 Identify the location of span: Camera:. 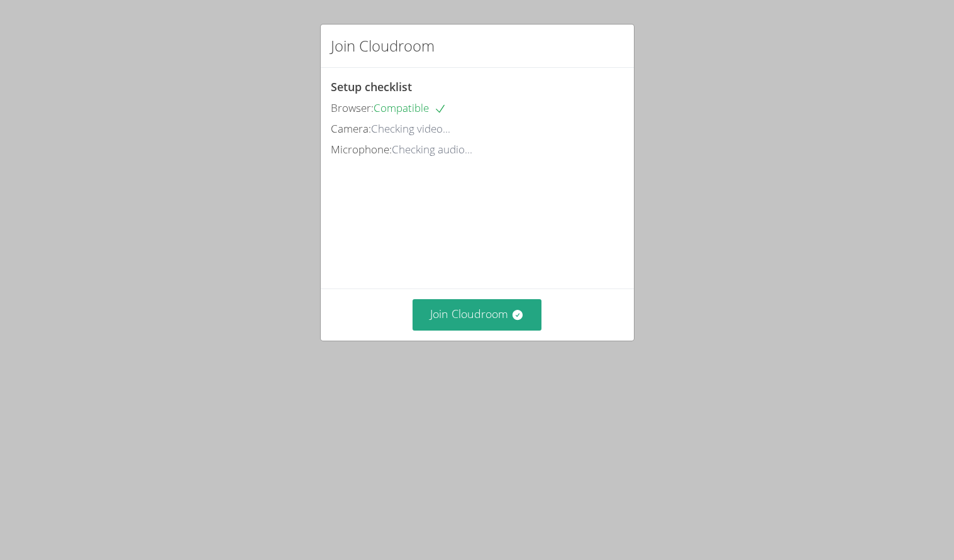
(351, 128).